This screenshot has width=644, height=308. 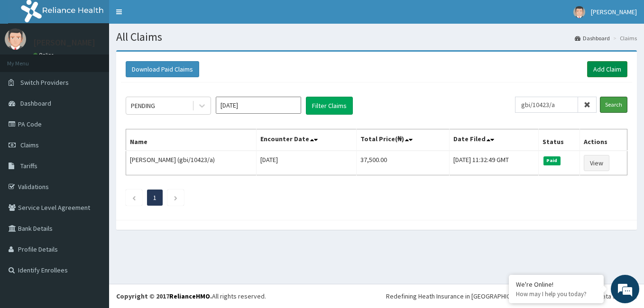 What do you see at coordinates (92, 223) in the screenshot?
I see `textarea: Type your message and hit 'Enter'` at bounding box center [92, 223].